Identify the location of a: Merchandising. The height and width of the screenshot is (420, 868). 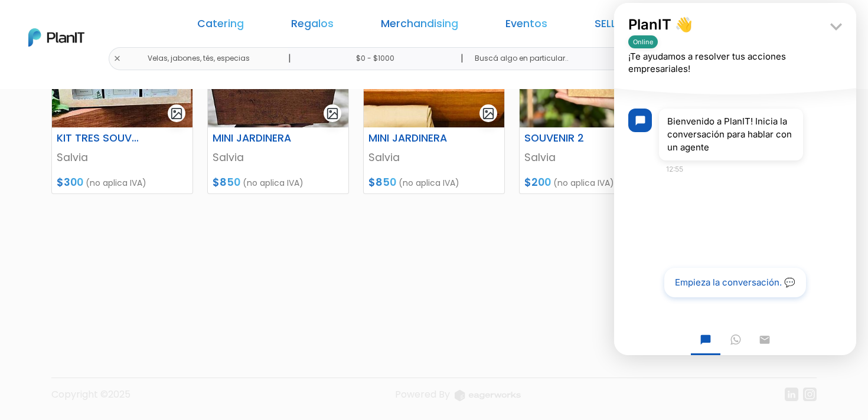
(419, 26).